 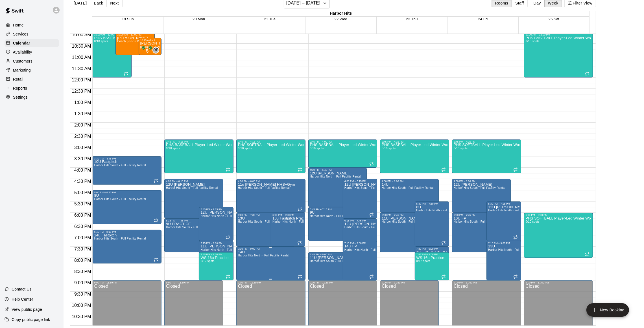 I want to click on div: 10:00 AM – 12:00 PM: PHS BASEBALL Player-Led Winter Workouts, so click(x=112, y=55).